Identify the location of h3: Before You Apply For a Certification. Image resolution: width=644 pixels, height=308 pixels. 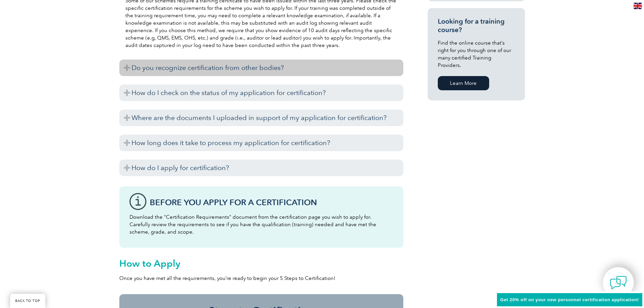
(272, 202).